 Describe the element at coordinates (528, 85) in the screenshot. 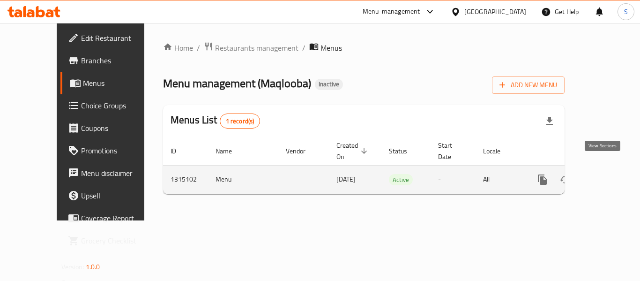

I see `span: Add New Menu` at that location.